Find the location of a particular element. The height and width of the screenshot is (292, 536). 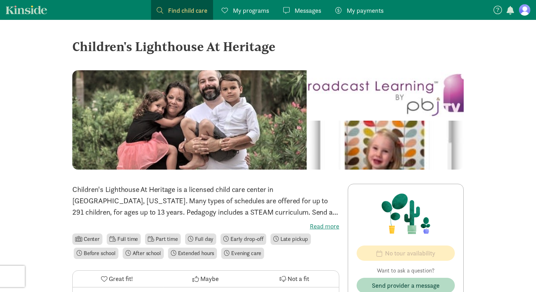

span: No tour availability is located at coordinates (410, 253).